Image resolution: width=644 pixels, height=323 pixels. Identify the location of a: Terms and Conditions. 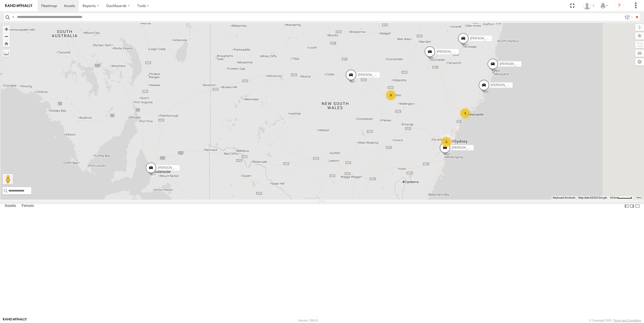
(627, 320).